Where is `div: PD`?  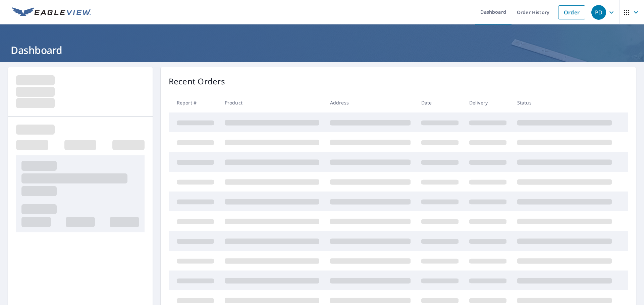 div: PD is located at coordinates (599, 12).